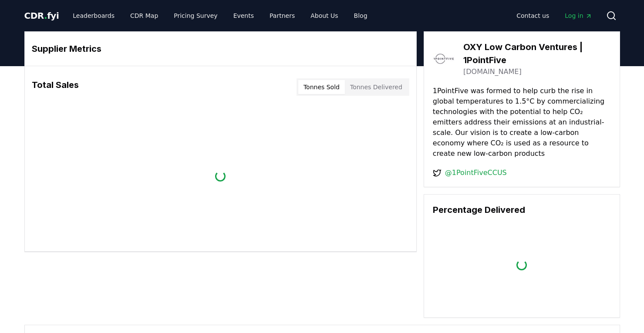 The height and width of the screenshot is (333, 644). What do you see at coordinates (42, 16) in the screenshot?
I see `span: CDR fyi` at bounding box center [42, 16].